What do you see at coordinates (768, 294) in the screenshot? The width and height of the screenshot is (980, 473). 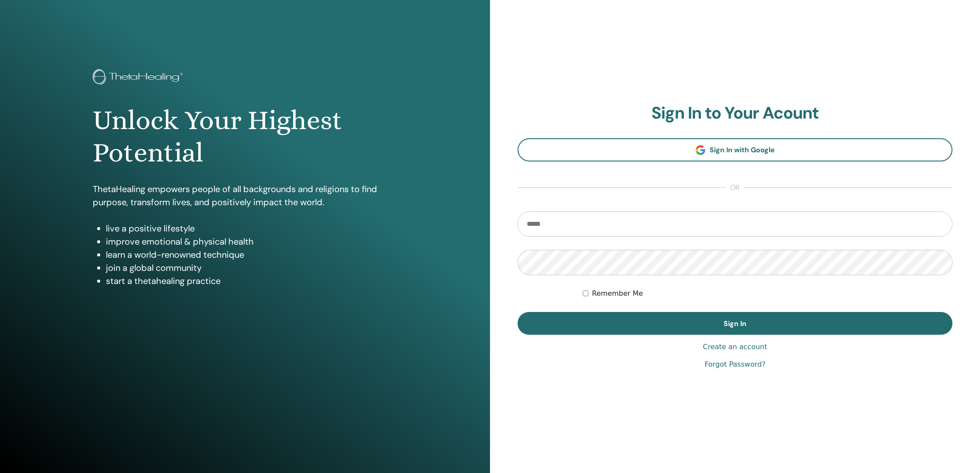 I see `div: Keep me authenticated indefinitely or until I manually logout` at bounding box center [768, 294].